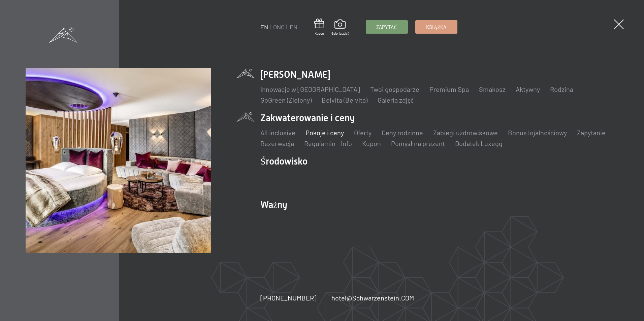  I want to click on a: Ceny rodzinne, so click(402, 132).